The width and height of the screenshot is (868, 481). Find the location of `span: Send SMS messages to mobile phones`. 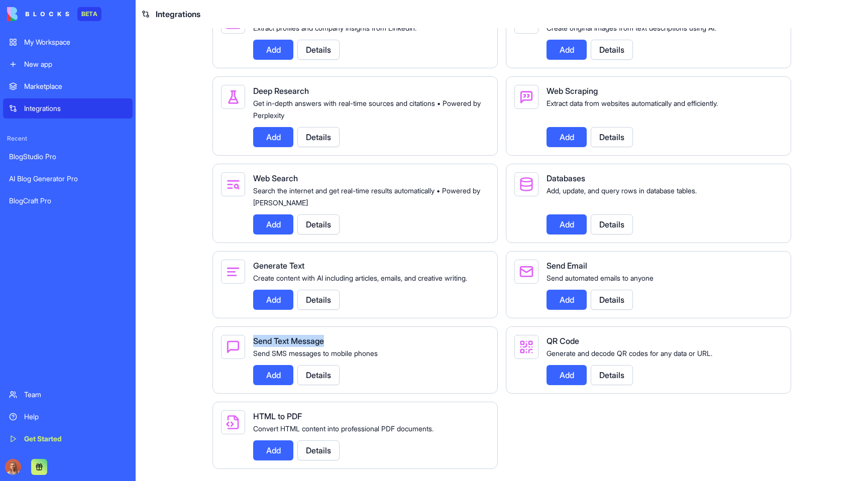

span: Send SMS messages to mobile phones is located at coordinates (316, 352).